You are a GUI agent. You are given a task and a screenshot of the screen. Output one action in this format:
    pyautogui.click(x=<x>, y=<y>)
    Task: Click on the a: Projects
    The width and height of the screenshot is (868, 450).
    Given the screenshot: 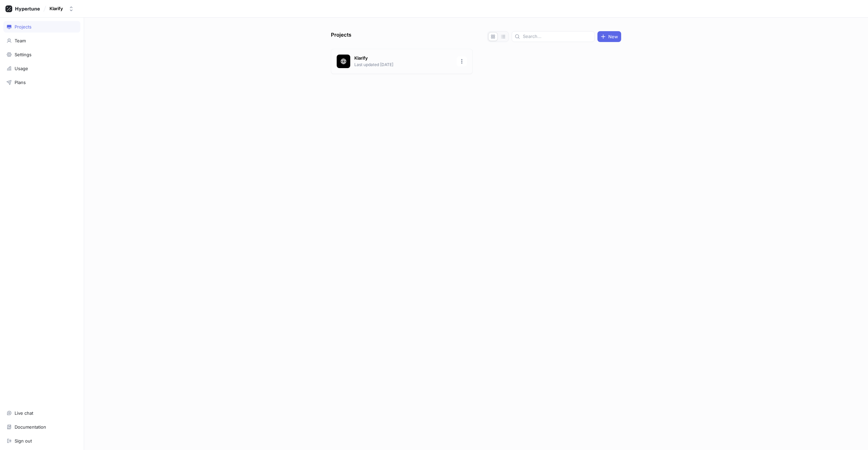 What is the action you would take?
    pyautogui.click(x=42, y=27)
    